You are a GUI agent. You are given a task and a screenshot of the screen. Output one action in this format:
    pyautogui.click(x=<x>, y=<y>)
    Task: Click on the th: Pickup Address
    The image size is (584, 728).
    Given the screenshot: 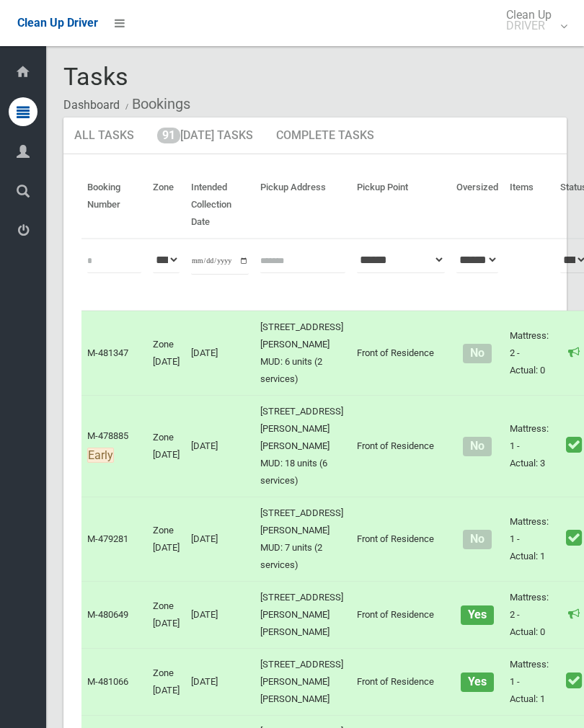 What is the action you would take?
    pyautogui.click(x=303, y=205)
    